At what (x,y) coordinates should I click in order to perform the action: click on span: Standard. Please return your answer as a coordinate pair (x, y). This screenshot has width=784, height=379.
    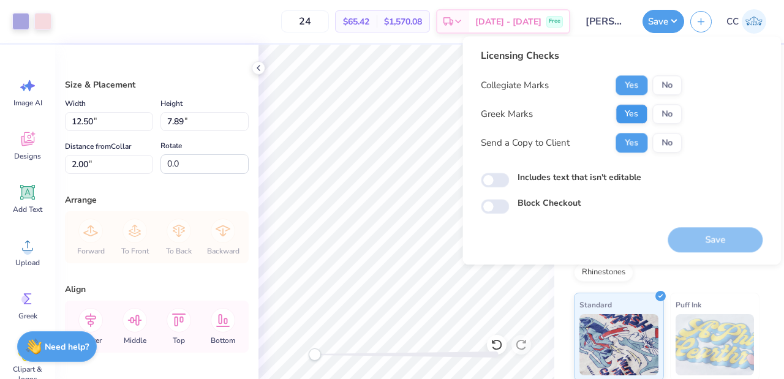
    Looking at the image, I should click on (595, 304).